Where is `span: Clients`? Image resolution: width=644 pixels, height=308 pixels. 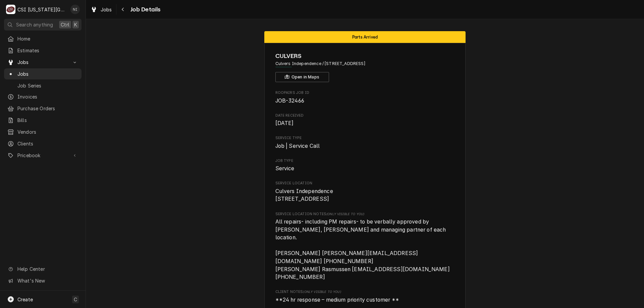
span: Clients is located at coordinates (47, 144).